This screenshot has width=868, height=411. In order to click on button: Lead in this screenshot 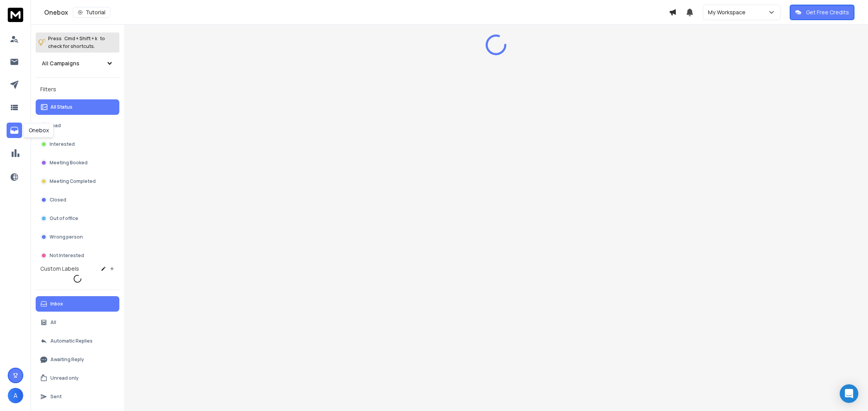, I will do `click(78, 126)`.